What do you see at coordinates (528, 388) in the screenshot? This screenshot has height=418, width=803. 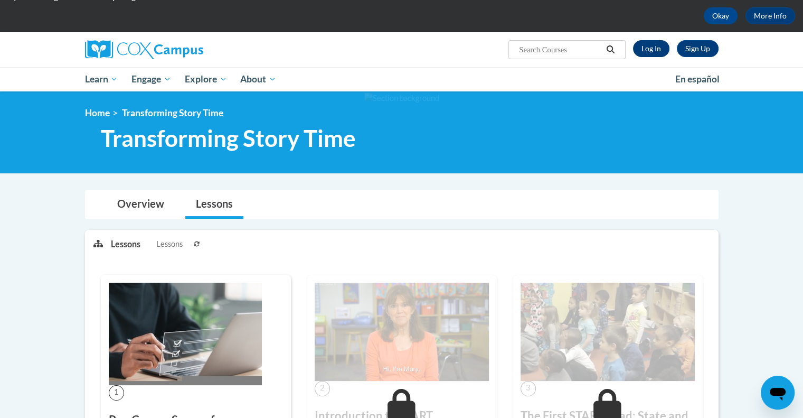 I see `span: 3` at bounding box center [528, 388].